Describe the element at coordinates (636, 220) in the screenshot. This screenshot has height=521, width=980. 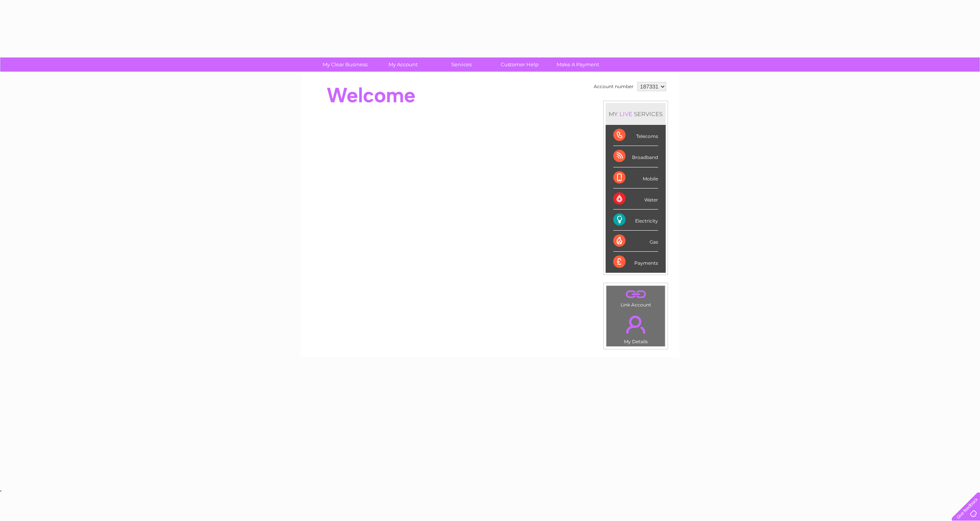
I see `div: Electricity` at that location.